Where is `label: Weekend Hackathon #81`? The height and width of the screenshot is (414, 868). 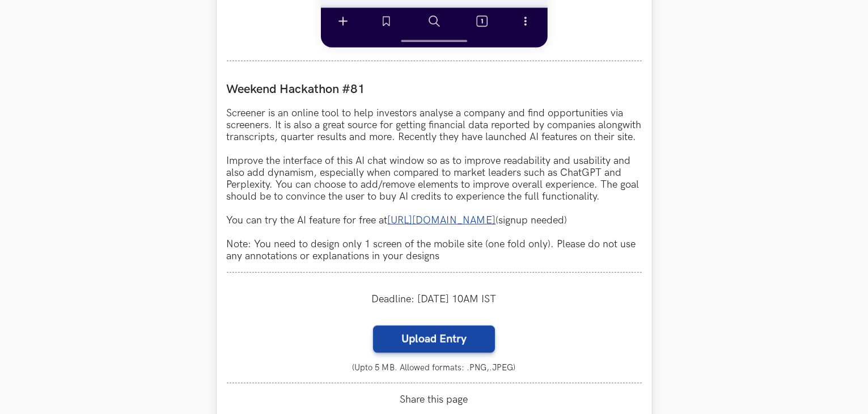
label: Weekend Hackathon #81 is located at coordinates (434, 89).